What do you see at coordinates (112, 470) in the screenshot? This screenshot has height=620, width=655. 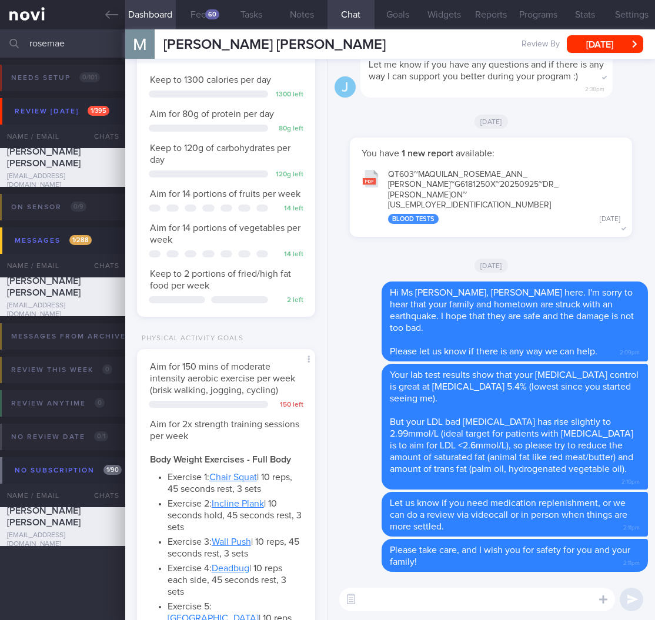 I see `span: 1 / 90` at bounding box center [112, 470].